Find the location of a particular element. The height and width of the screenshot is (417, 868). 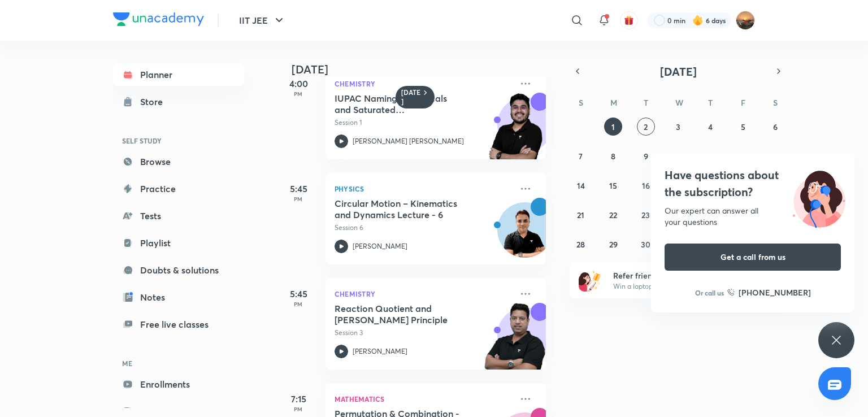

button: September 11, 2025 is located at coordinates (710, 156).